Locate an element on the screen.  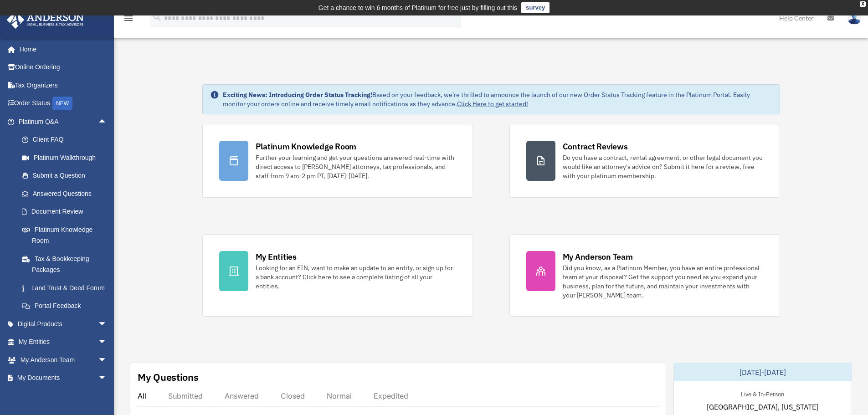
div: close is located at coordinates (863, 4).